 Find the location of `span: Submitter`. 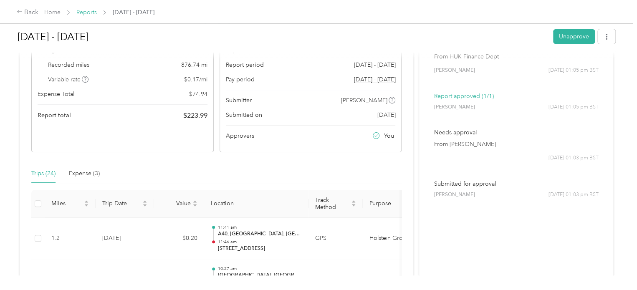

span: Submitter is located at coordinates (239, 100).